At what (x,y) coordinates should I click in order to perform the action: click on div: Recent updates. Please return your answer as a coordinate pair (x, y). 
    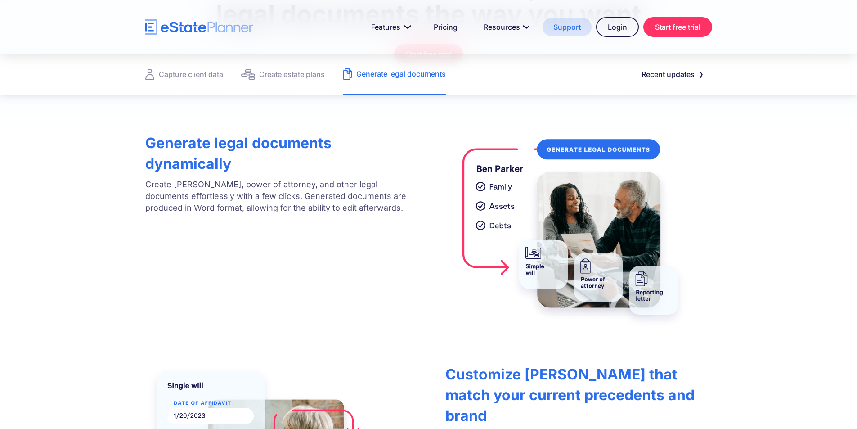
    Looking at the image, I should click on (668, 74).